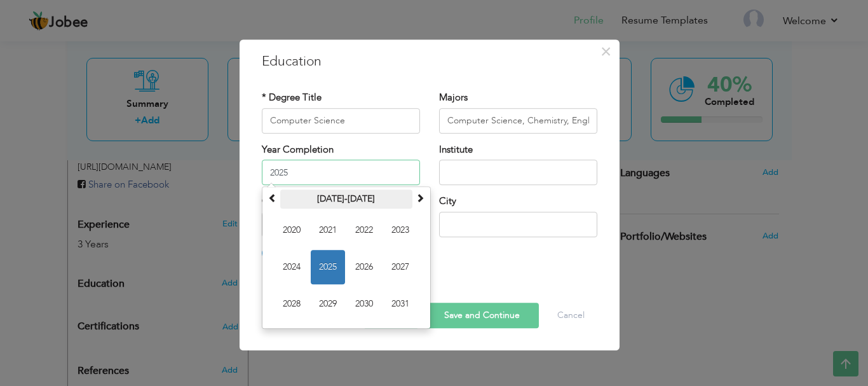  I want to click on span: 2025, so click(328, 267).